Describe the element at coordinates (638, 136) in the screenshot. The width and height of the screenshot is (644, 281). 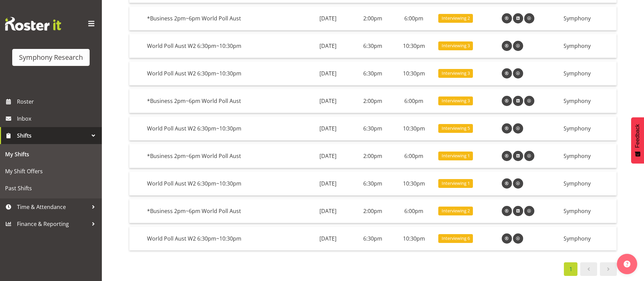
I see `span: Feedback` at that location.